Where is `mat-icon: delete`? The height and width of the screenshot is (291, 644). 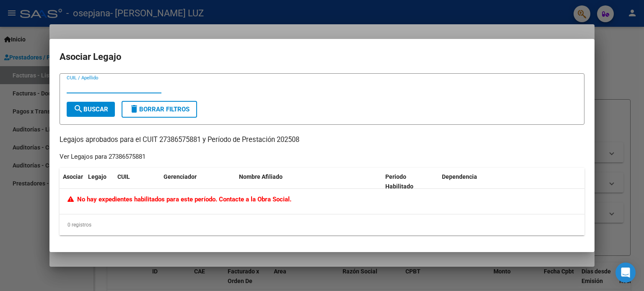 mat-icon: delete is located at coordinates (134, 109).